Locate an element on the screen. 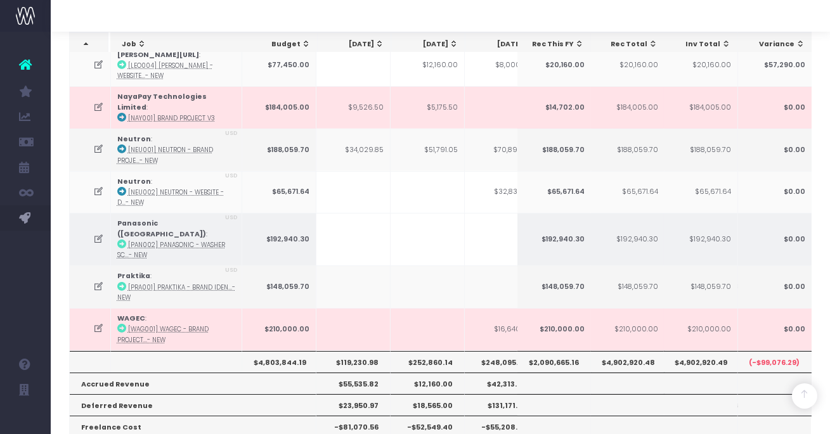  div: Inv Total is located at coordinates (703, 44).